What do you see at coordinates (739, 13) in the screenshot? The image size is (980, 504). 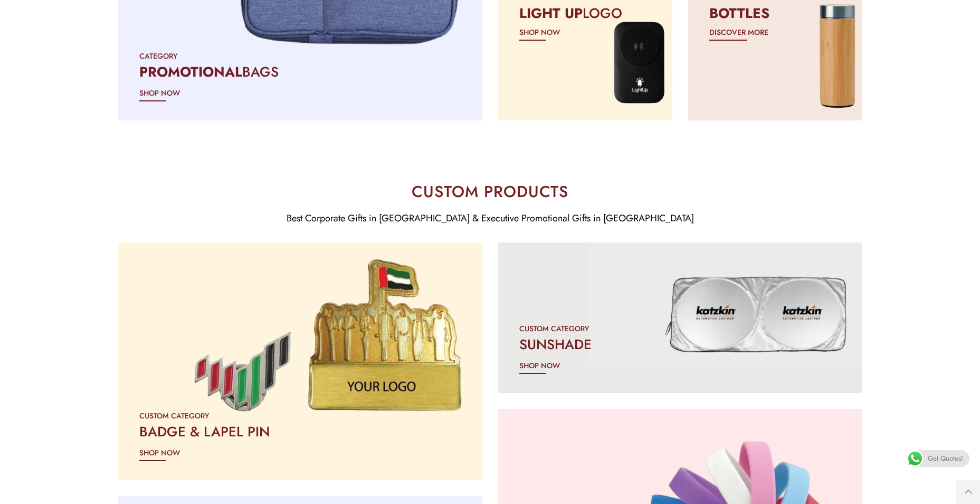 I see `strong: BOTTLES` at bounding box center [739, 13].